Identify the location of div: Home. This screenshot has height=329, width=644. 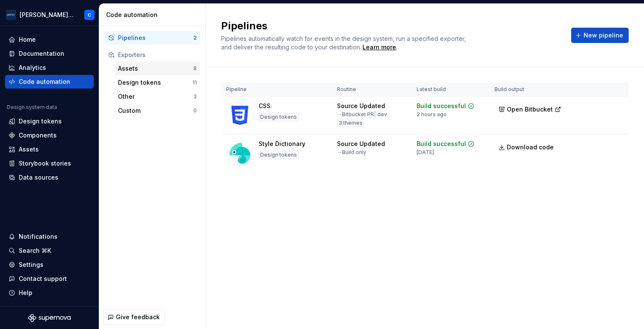
(28, 40).